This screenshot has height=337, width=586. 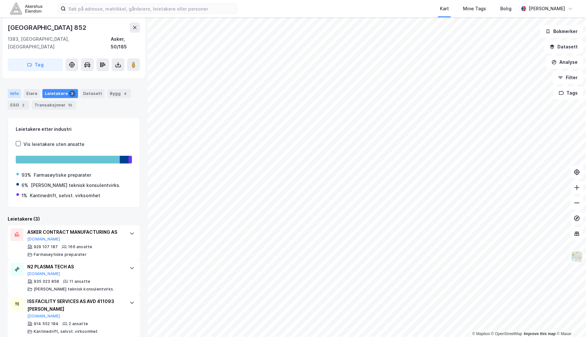 I want to click on div: 914 552 184, so click(x=46, y=324).